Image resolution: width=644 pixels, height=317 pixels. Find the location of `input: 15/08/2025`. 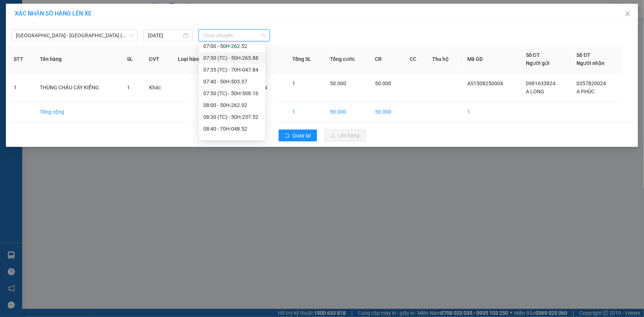

input: 15/08/2025 is located at coordinates (165, 36).